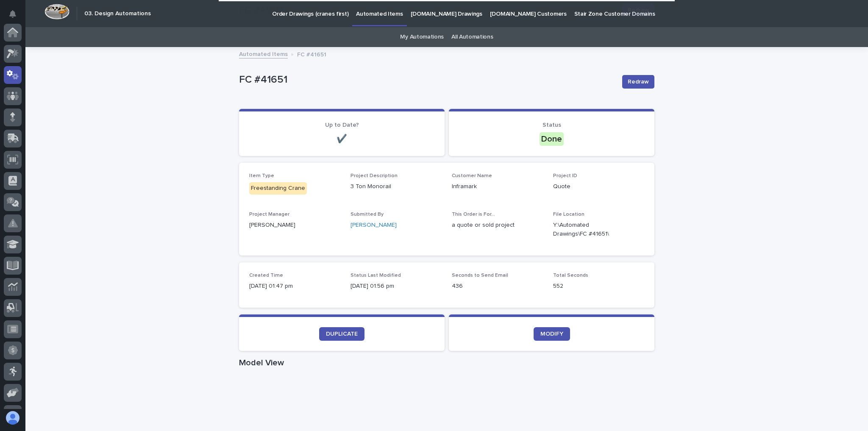 This screenshot has height=431, width=868. Describe the element at coordinates (598, 286) in the screenshot. I see `p: 552` at that location.